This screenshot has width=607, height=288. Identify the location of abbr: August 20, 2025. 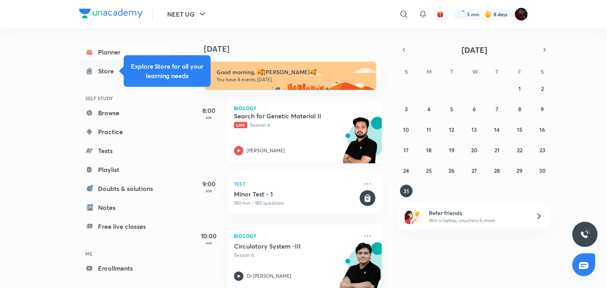
(474, 150).